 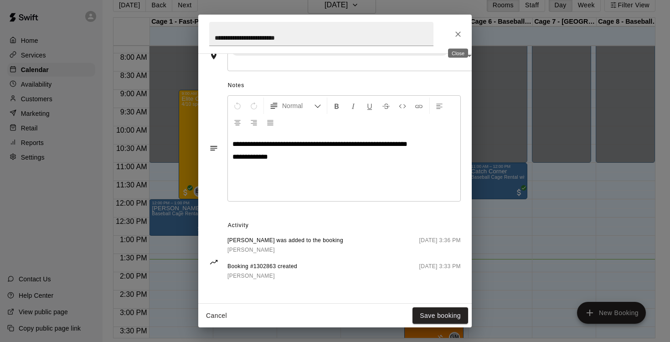 What do you see at coordinates (214, 262) in the screenshot?
I see `svg: Activity` at bounding box center [214, 262].